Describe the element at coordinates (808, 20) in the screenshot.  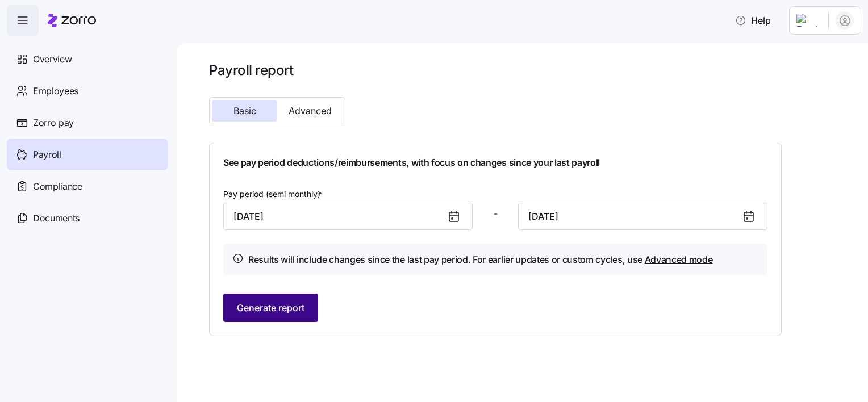
I see `img: Employer logo` at that location.